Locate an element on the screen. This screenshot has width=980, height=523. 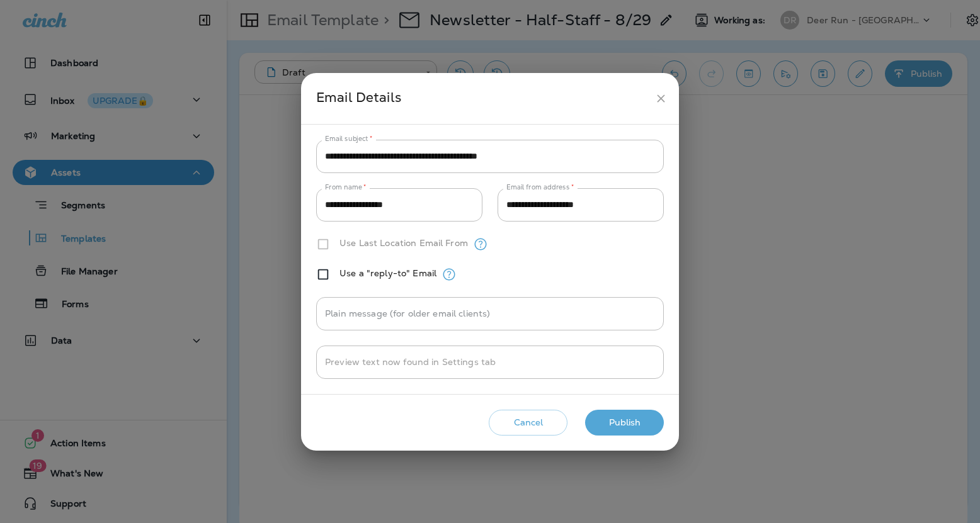
label: Email from address is located at coordinates (540, 187).